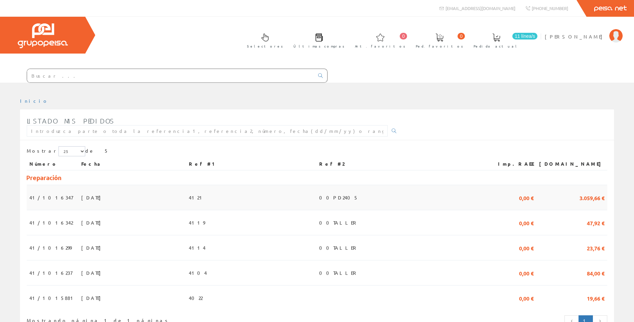 Image resolution: width=634 pixels, height=322 pixels. What do you see at coordinates (402, 164) in the screenshot?
I see `th: Ref #2` at bounding box center [402, 164].